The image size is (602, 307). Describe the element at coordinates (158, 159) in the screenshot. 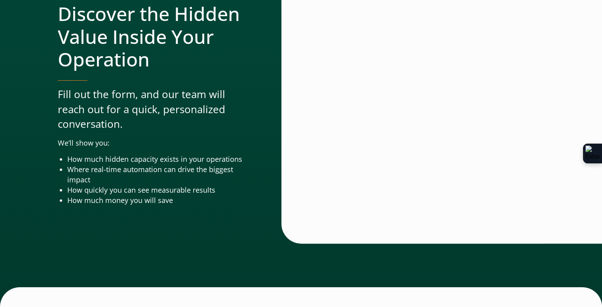

I see `li: How much hidden capacity exists in your operations` at that location.